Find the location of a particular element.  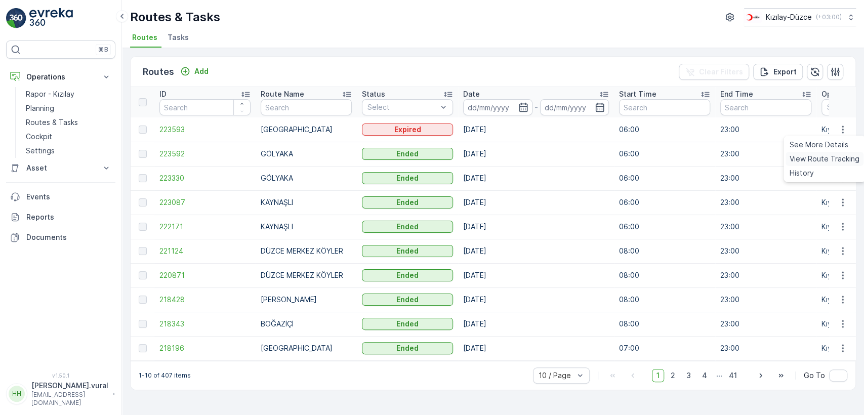

p: ⌘B is located at coordinates (103, 50).